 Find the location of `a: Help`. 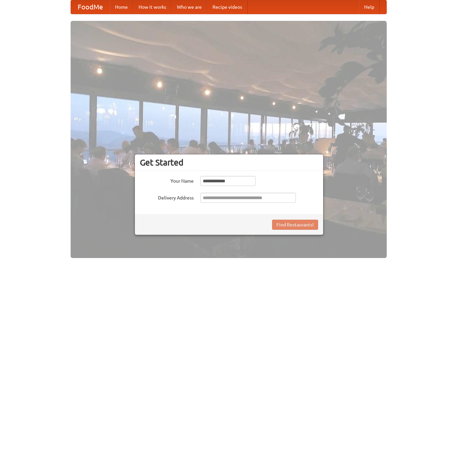

a: Help is located at coordinates (370, 7).